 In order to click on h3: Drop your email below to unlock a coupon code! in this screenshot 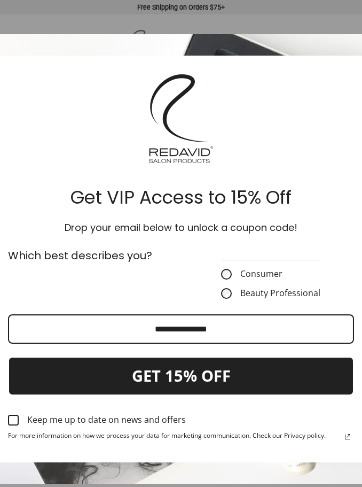, I will do `click(181, 228)`.